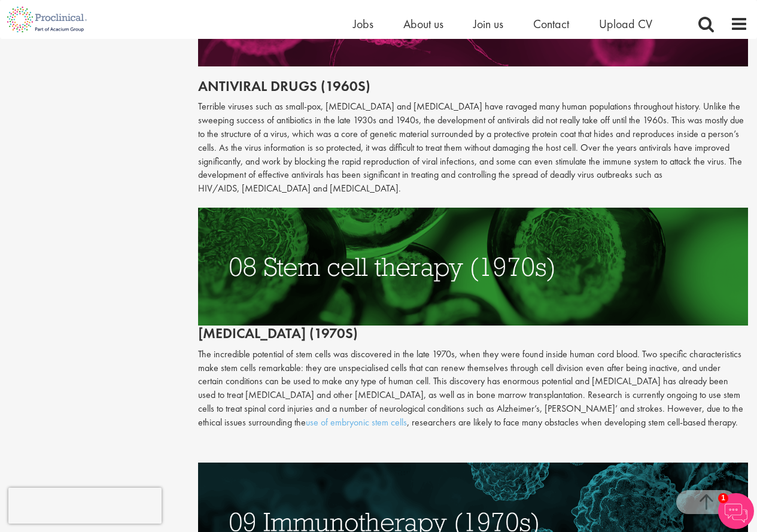 The image size is (757, 532). What do you see at coordinates (363, 24) in the screenshot?
I see `a: Jobs` at bounding box center [363, 24].